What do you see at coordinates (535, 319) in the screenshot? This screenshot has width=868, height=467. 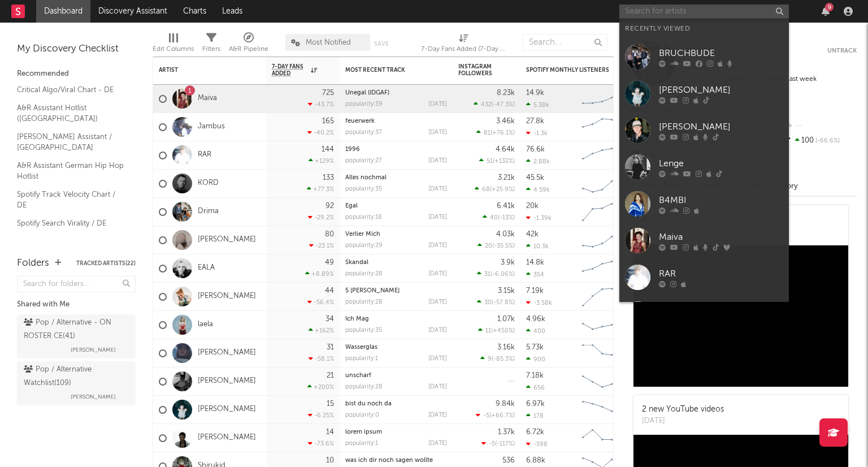 I see `div: 4.96k` at bounding box center [535, 319].